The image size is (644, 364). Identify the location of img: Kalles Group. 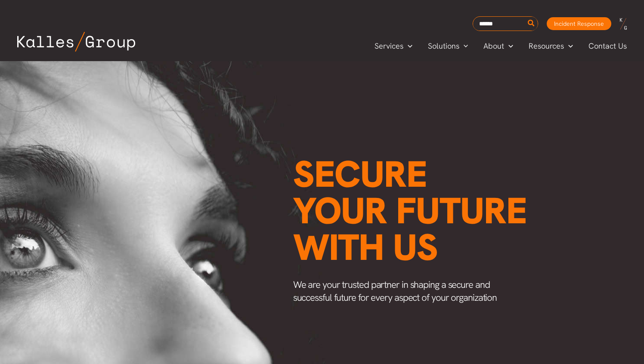
(76, 41).